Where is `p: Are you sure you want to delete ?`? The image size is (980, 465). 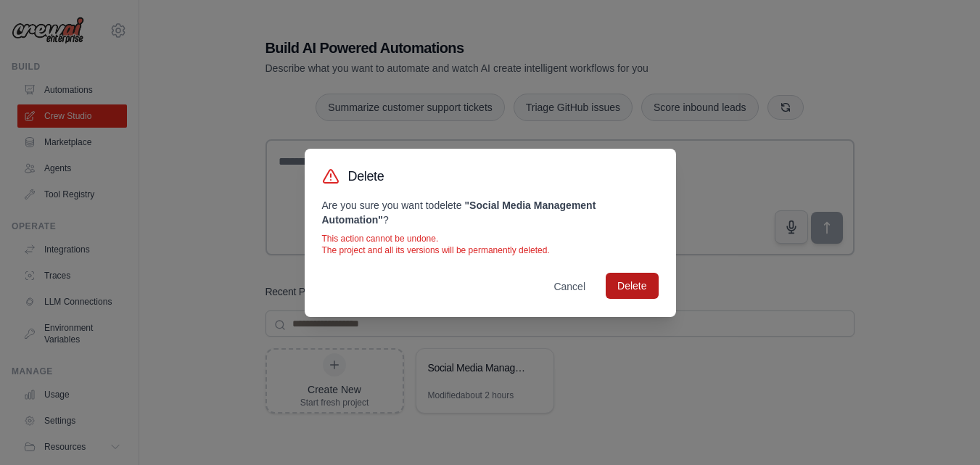 p: Are you sure you want to delete ? is located at coordinates (490, 213).